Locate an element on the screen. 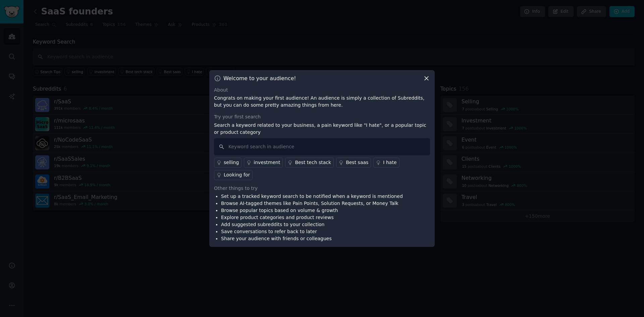 This screenshot has width=644, height=317. li: Share your audience with friends or colleagues is located at coordinates (312, 239).